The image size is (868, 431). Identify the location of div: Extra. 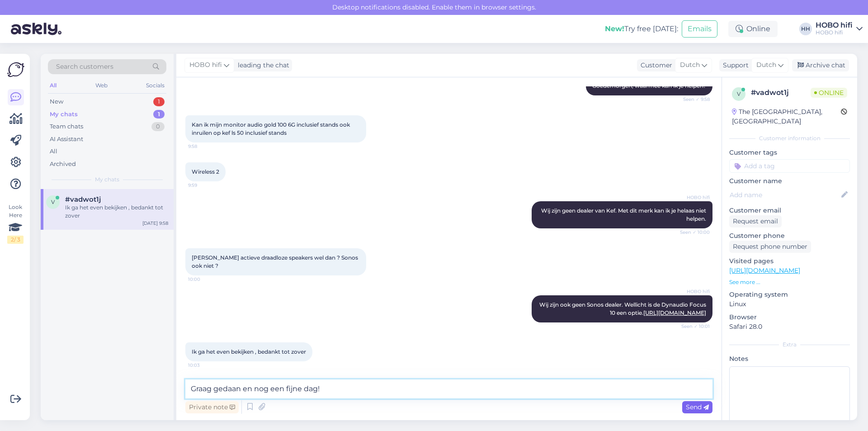
(789, 345).